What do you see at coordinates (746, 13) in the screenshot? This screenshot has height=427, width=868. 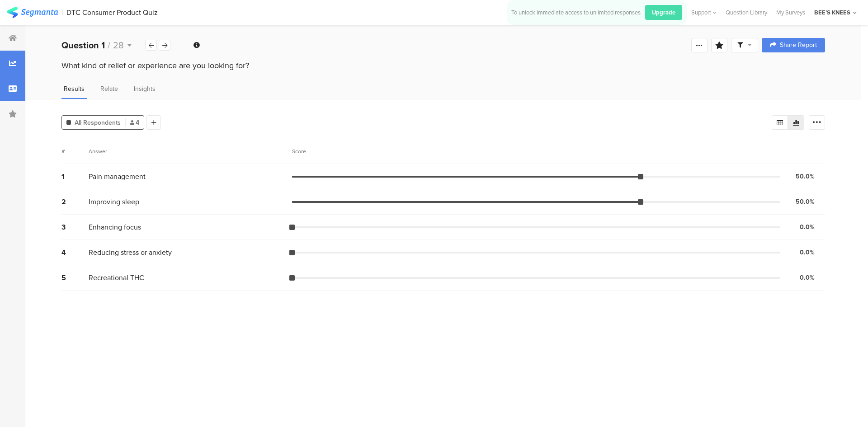 I see `a: Question Library` at bounding box center [746, 13].